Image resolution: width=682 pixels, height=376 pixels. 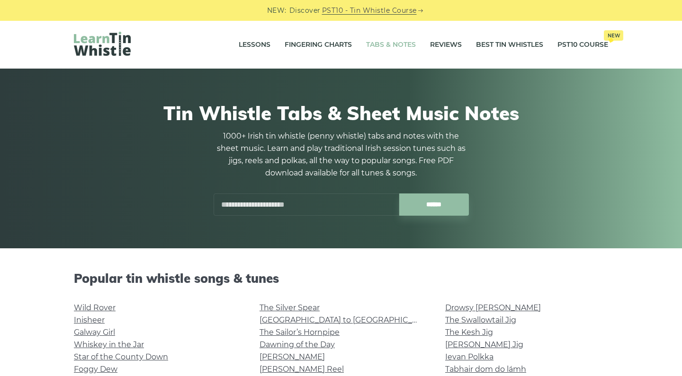 I want to click on a: Inisheer, so click(x=89, y=320).